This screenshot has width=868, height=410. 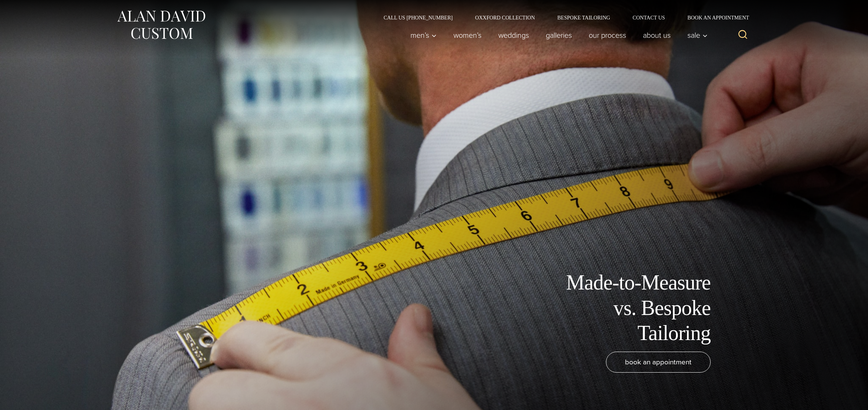 What do you see at coordinates (649, 18) in the screenshot?
I see `a: Contact Us` at bounding box center [649, 18].